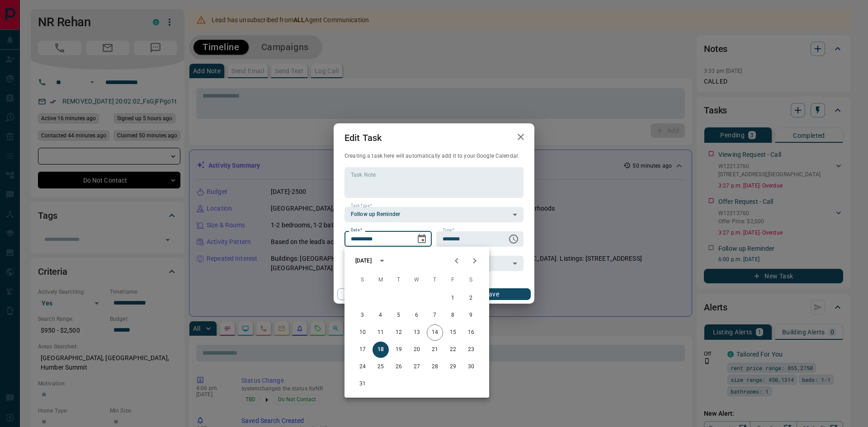 Image resolution: width=868 pixels, height=427 pixels. What do you see at coordinates (399, 315) in the screenshot?
I see `button: 5` at bounding box center [399, 315].